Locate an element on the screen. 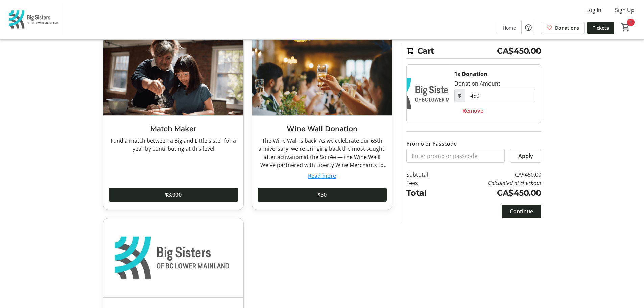 The width and height of the screenshot is (644, 308). img: Big Sisters of BC Lower Mainland's Logo is located at coordinates (34, 20).